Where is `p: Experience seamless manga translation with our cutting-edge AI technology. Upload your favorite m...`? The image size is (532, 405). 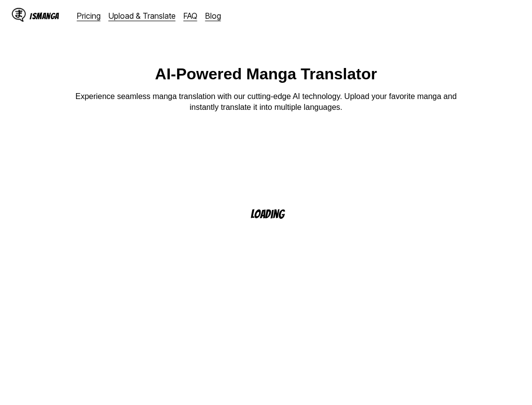 p: Experience seamless manga translation with our cutting-edge AI technology. Upload your favorite m... is located at coordinates (266, 102).